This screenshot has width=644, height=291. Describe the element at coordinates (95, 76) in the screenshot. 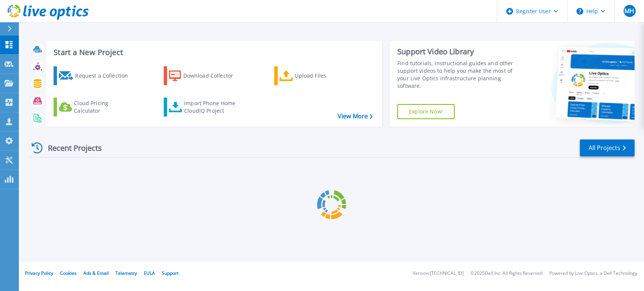

I see `a: Request a Collection` at that location.